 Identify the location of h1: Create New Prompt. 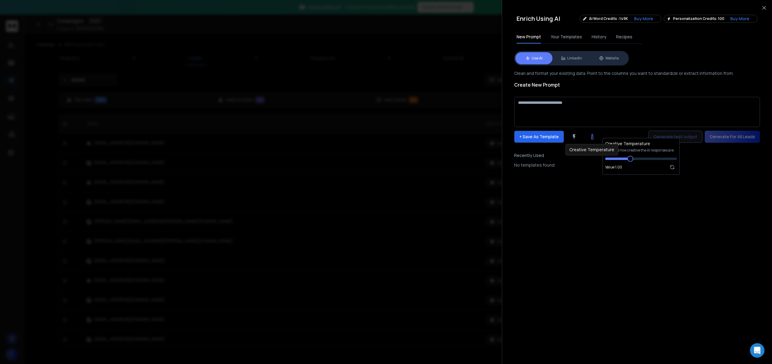
(537, 85).